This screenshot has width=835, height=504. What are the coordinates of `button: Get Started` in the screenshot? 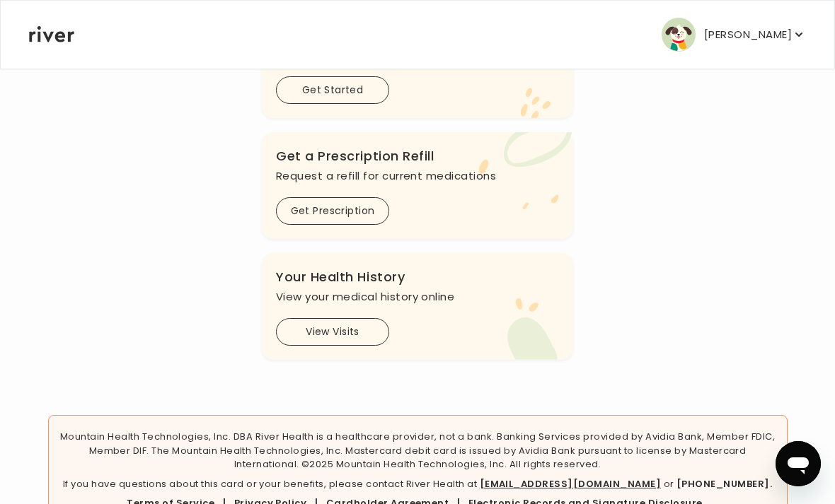 It's located at (333, 90).